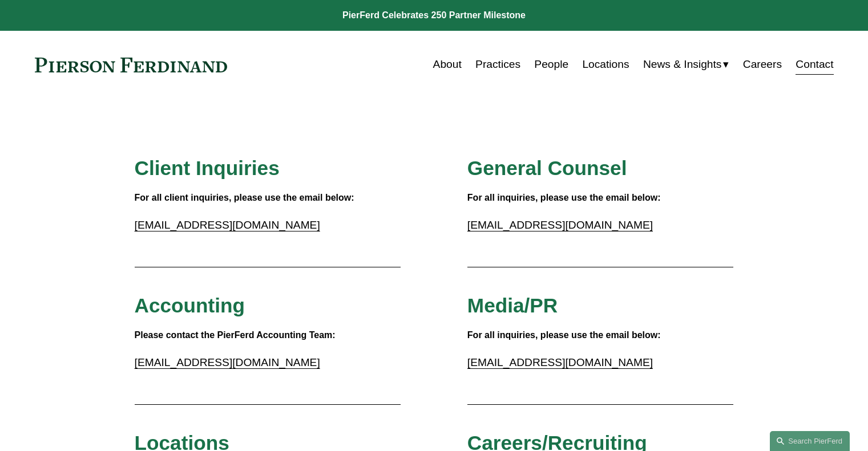  Describe the element at coordinates (244, 198) in the screenshot. I see `strong: For all client inquiries, please use the email below:` at that location.